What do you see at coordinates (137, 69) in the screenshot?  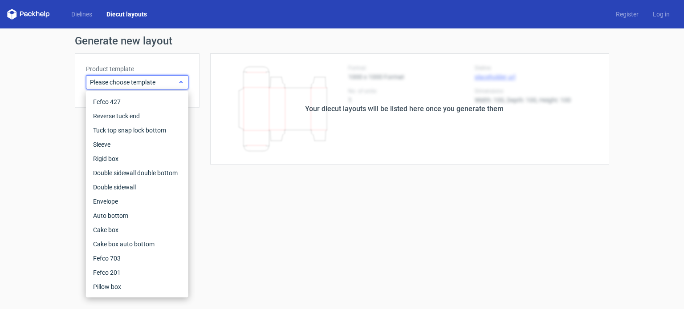 I see `label: Product template` at bounding box center [137, 69].